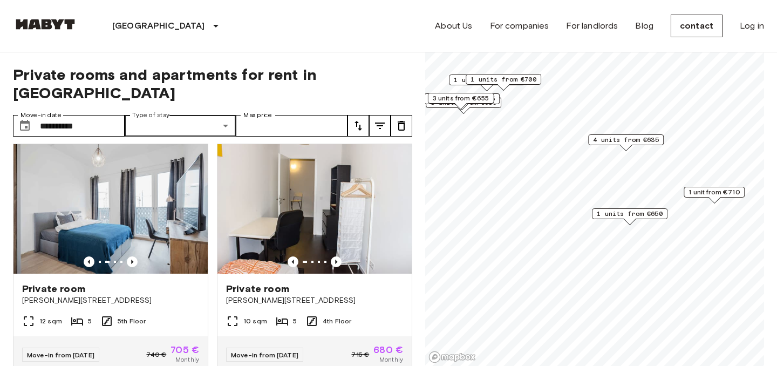 The width and height of the screenshot is (777, 366). I want to click on font: 5th Floor, so click(132, 320).